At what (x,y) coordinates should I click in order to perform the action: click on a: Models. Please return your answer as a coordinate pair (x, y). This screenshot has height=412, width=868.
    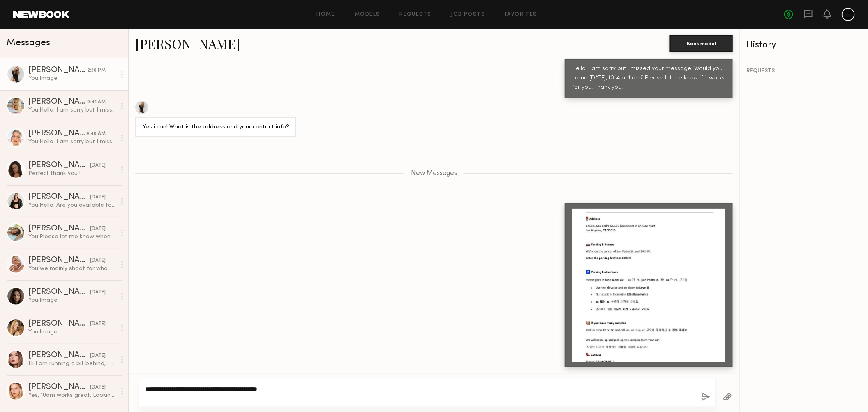
    Looking at the image, I should click on (367, 15).